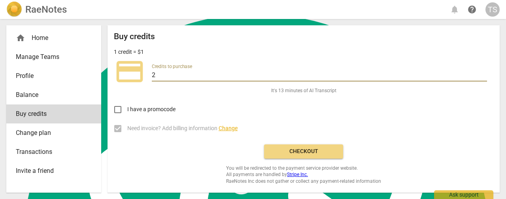 This screenshot has width=506, height=199. What do you see at coordinates (493, 9) in the screenshot?
I see `div: TS` at bounding box center [493, 9].